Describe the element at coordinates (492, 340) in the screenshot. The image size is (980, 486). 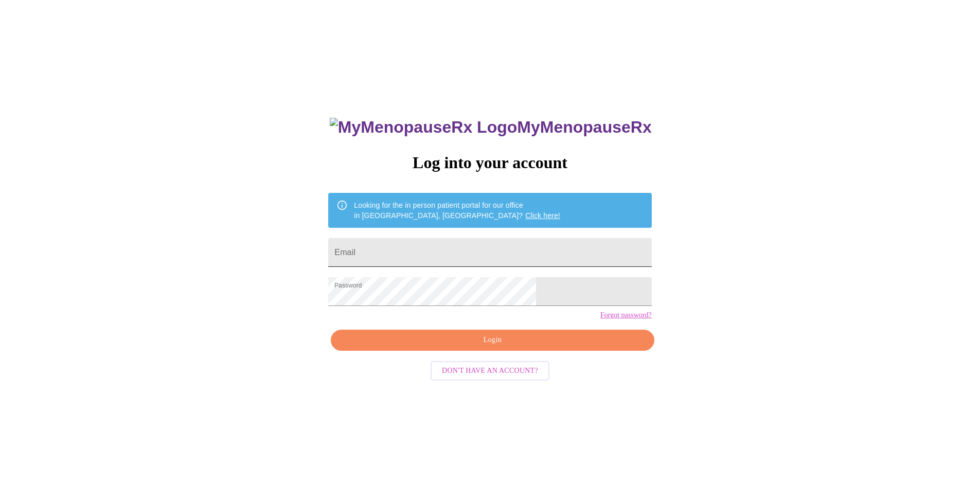
I see `span: Login` at that location.